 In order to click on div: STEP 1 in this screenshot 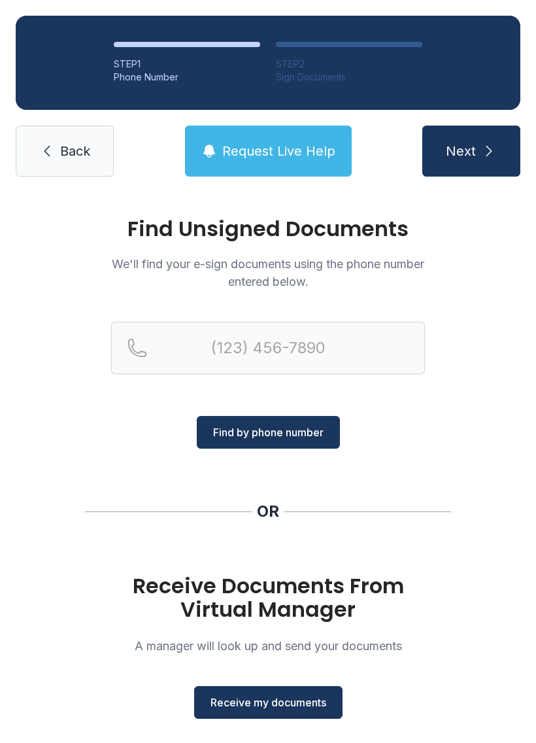, I will do `click(187, 64)`.